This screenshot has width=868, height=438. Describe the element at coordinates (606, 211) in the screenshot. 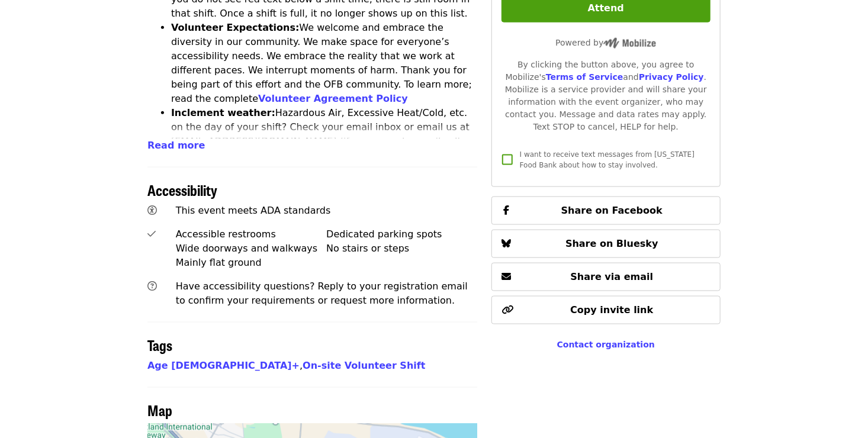

I see `button: Share on Facebook` at that location.